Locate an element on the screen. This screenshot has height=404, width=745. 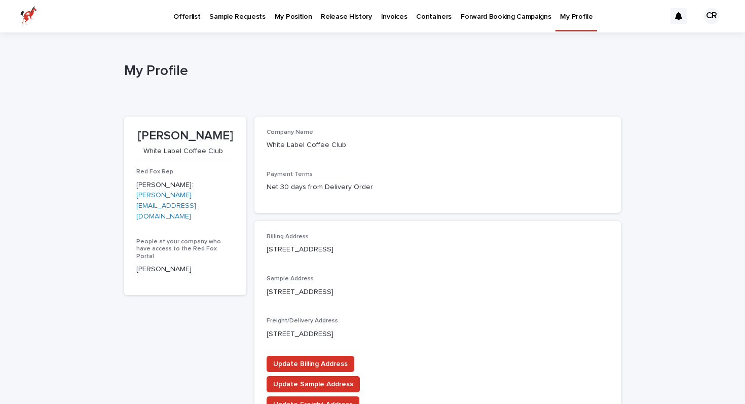
button: Update Billing Address is located at coordinates (310, 364).